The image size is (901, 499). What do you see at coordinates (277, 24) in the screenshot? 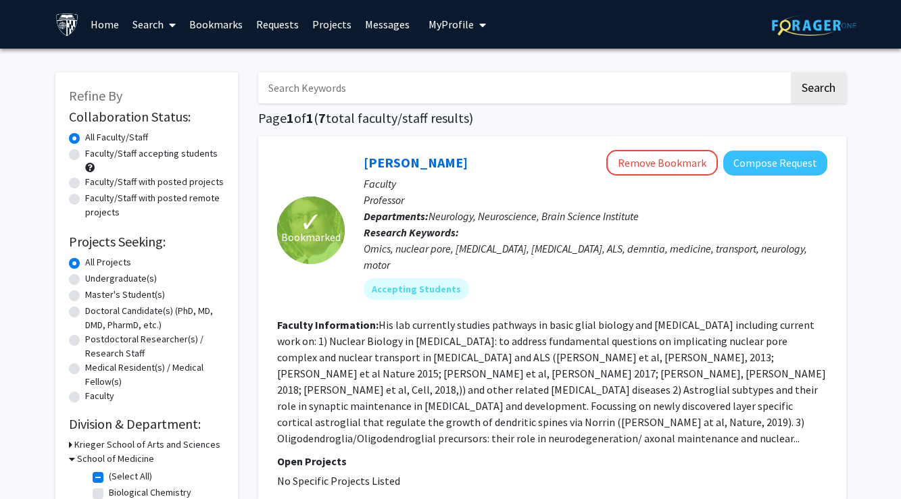
I see `a: Requests` at bounding box center [277, 24].